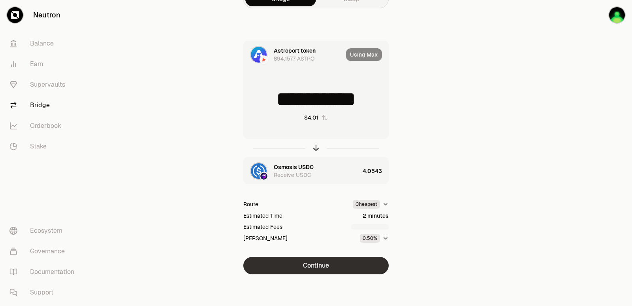 The width and height of the screenshot is (632, 306). Describe the element at coordinates (302, 171) in the screenshot. I see `div: USDC LogoOsmosis LogoOsmosis USDCReceive USDC` at that location.